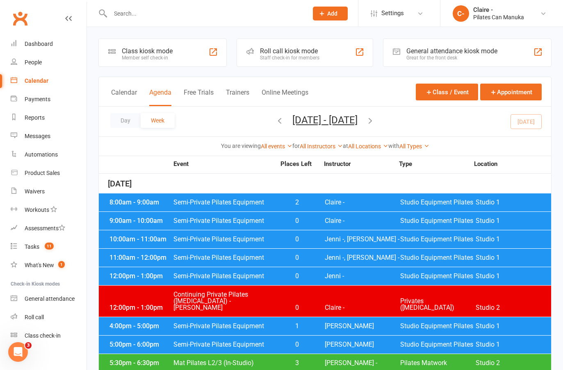 The height and width of the screenshot is (370, 563). Describe the element at coordinates (224, 363) in the screenshot. I see `span: Mat Pilates L2/3 (In-Studio)` at that location.